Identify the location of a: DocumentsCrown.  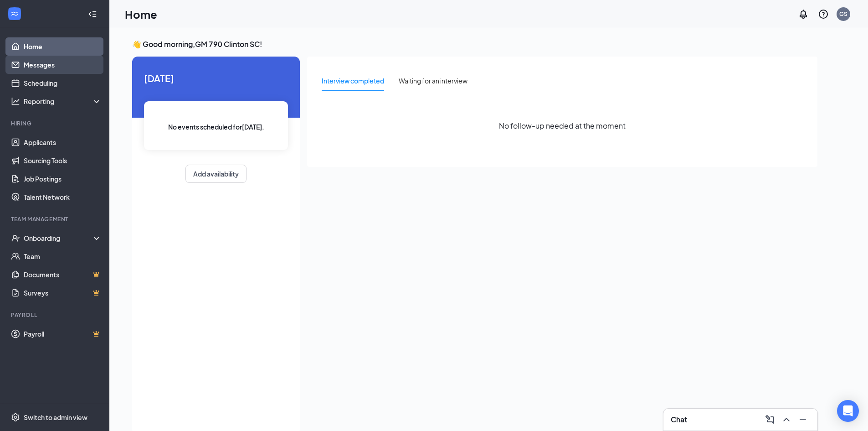
(62, 275).